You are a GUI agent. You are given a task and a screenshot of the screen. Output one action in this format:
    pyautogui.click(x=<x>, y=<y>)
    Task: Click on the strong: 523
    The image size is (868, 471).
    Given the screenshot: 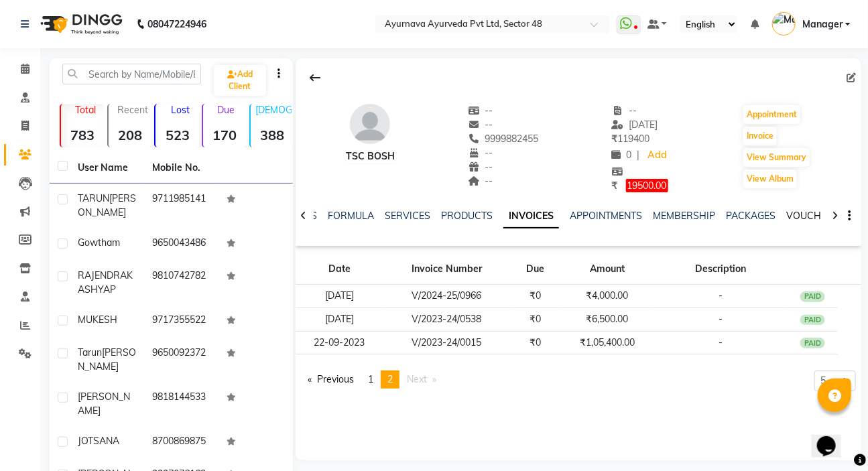 What is the action you would take?
    pyautogui.click(x=177, y=135)
    